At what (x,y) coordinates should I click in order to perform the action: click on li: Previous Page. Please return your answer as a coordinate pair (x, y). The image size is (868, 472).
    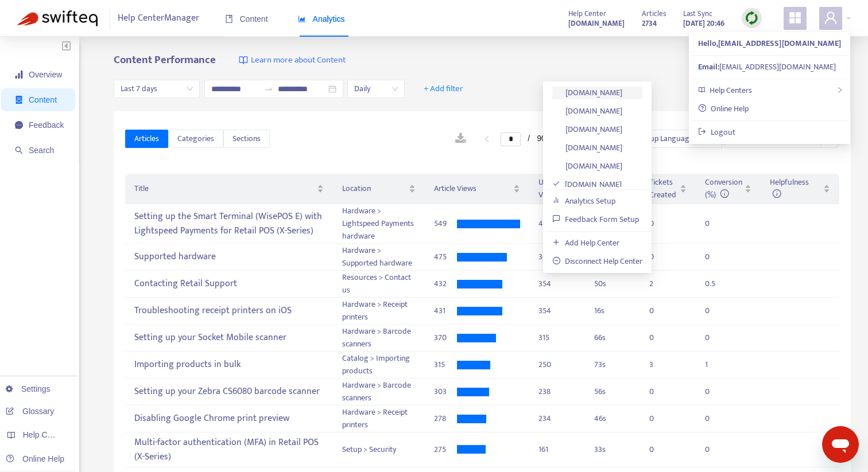
    Looking at the image, I should click on (487, 139).